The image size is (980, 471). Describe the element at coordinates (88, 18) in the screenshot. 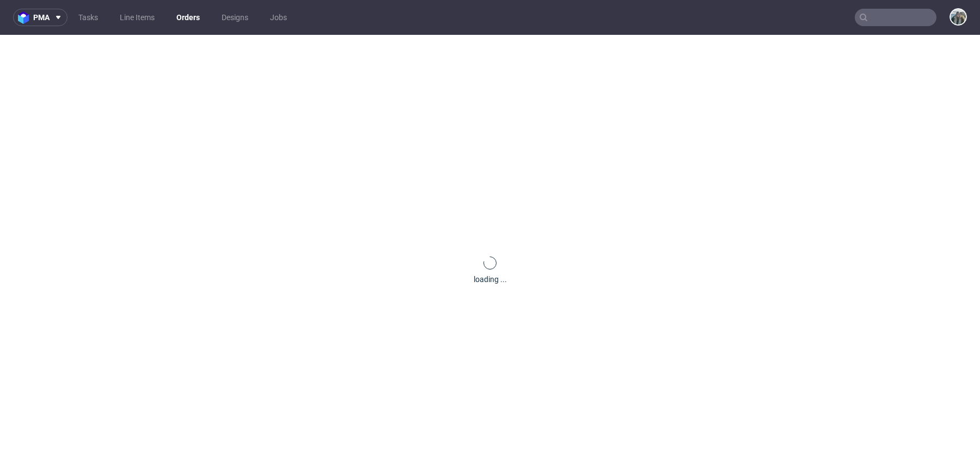

I see `a: Tasks` at that location.